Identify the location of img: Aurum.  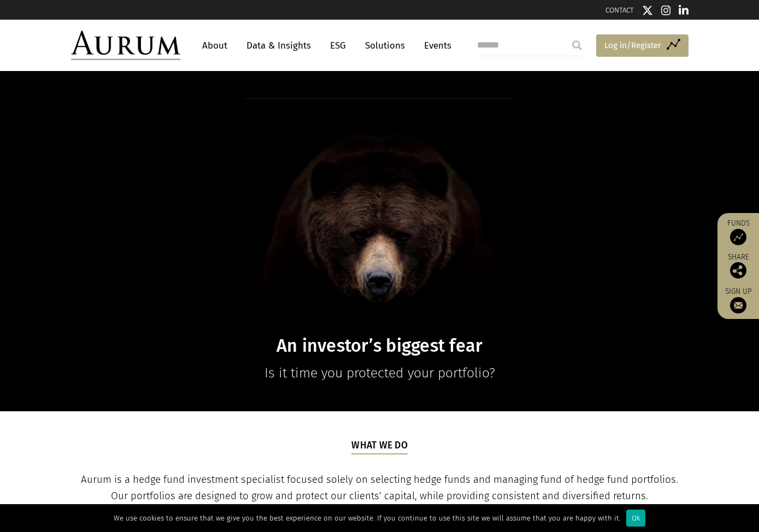
(126, 45).